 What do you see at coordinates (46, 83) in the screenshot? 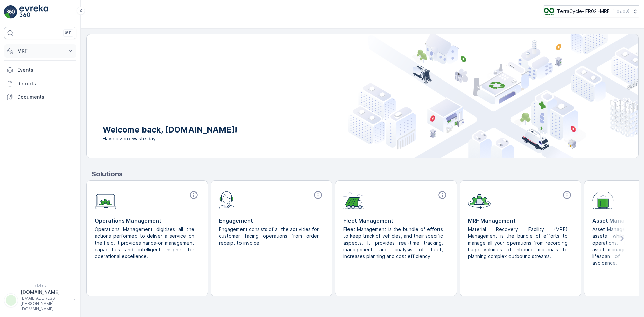
I see `p: Reports` at bounding box center [46, 83].